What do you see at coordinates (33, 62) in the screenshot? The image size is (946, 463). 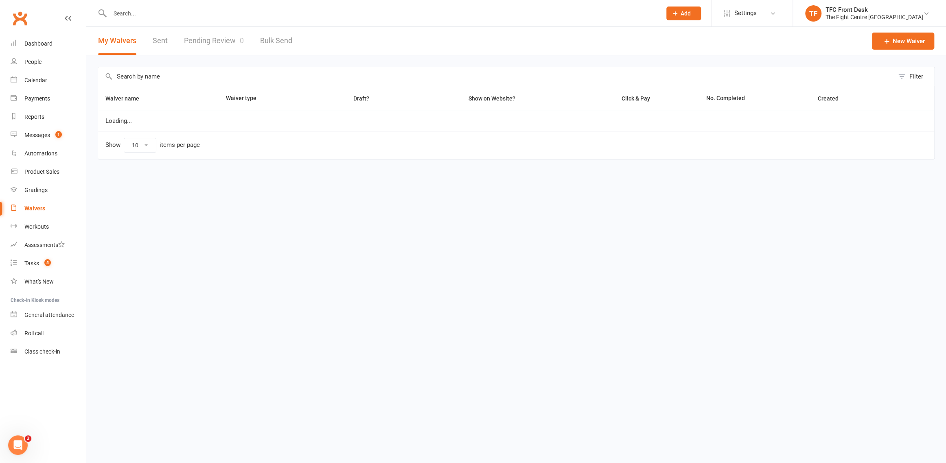 I see `div: People` at bounding box center [33, 62].